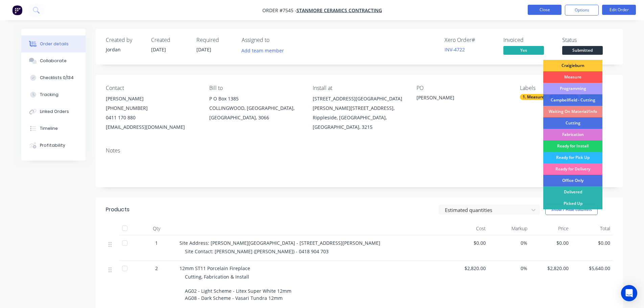 This screenshot has width=644, height=308. I want to click on div: Required, so click(216, 40).